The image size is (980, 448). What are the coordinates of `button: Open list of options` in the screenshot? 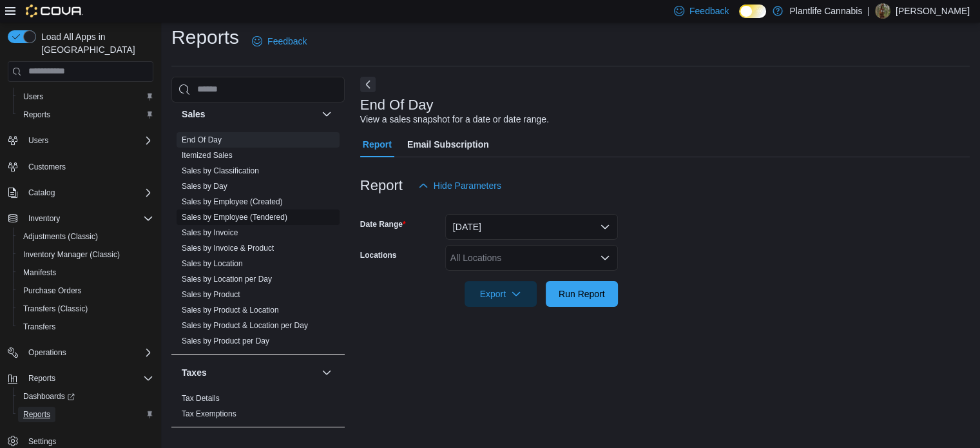 It's located at (605, 258).